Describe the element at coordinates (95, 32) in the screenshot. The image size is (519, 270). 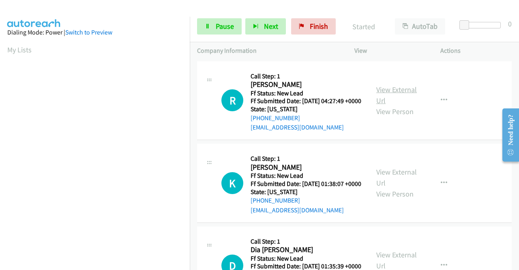
I see `div: Dialing Mode: Power |` at that location.